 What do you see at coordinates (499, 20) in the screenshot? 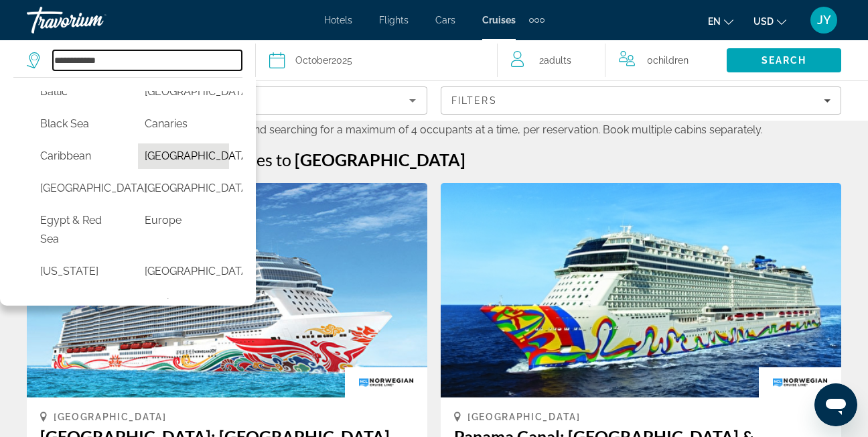
I see `a: Cruises` at bounding box center [499, 20].